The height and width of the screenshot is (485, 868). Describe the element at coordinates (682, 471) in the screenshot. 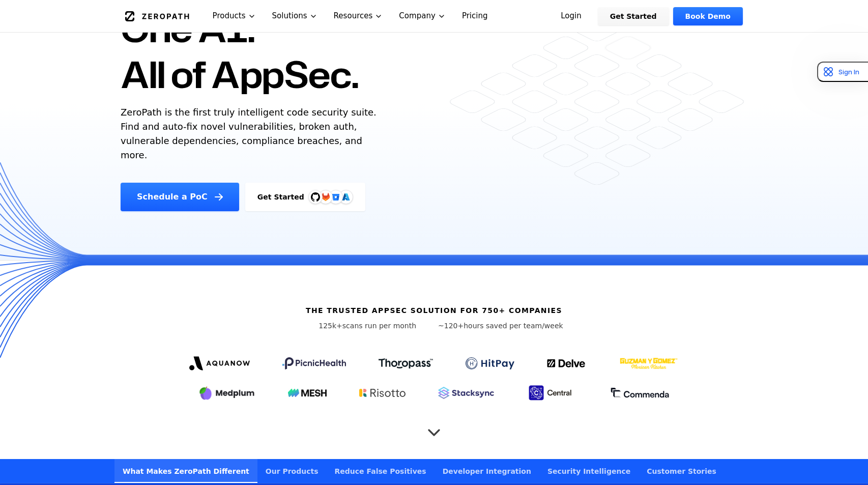

I see `a: Customer Stories` at that location.